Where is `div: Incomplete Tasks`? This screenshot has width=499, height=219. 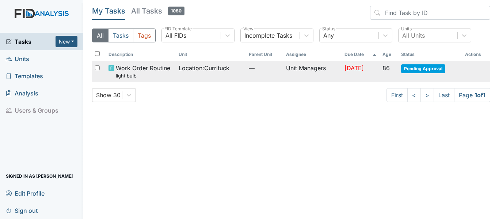 div: Incomplete Tasks is located at coordinates (268, 35).